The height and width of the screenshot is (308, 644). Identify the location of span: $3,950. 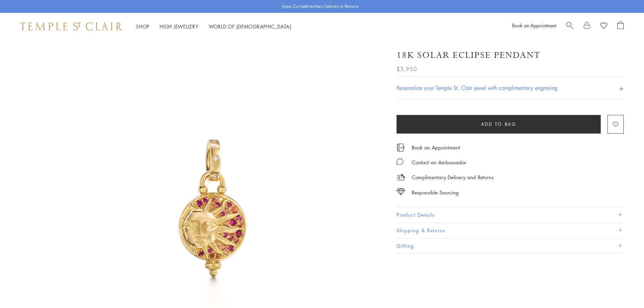
(407, 69).